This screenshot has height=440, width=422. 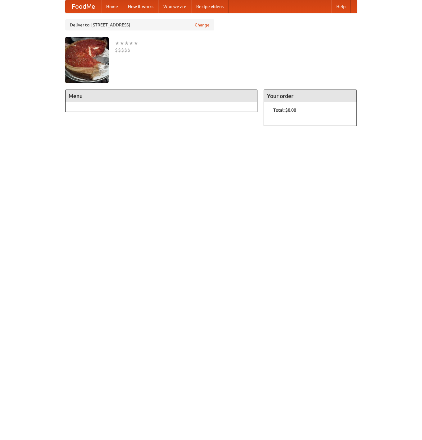 I want to click on a: Help, so click(x=341, y=7).